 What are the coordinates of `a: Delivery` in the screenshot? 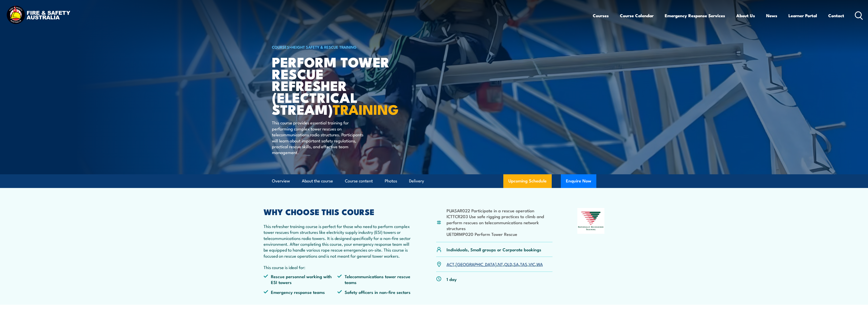 It's located at (416, 181).